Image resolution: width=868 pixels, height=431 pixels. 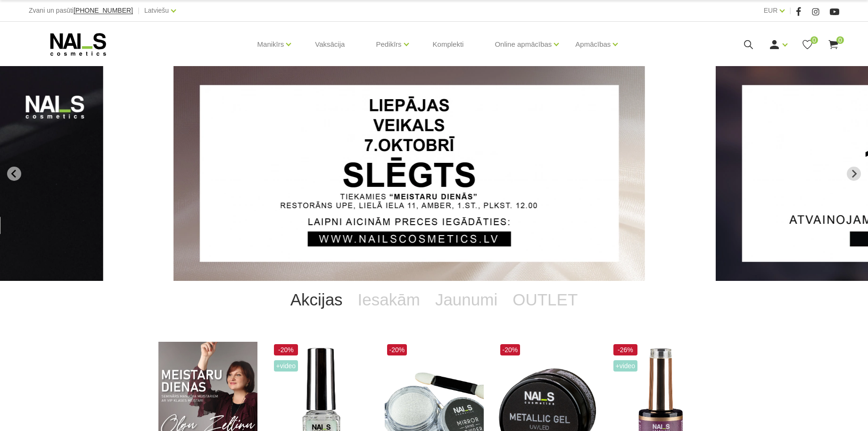 What do you see at coordinates (523, 44) in the screenshot?
I see `a: Online apmācības` at bounding box center [523, 44].